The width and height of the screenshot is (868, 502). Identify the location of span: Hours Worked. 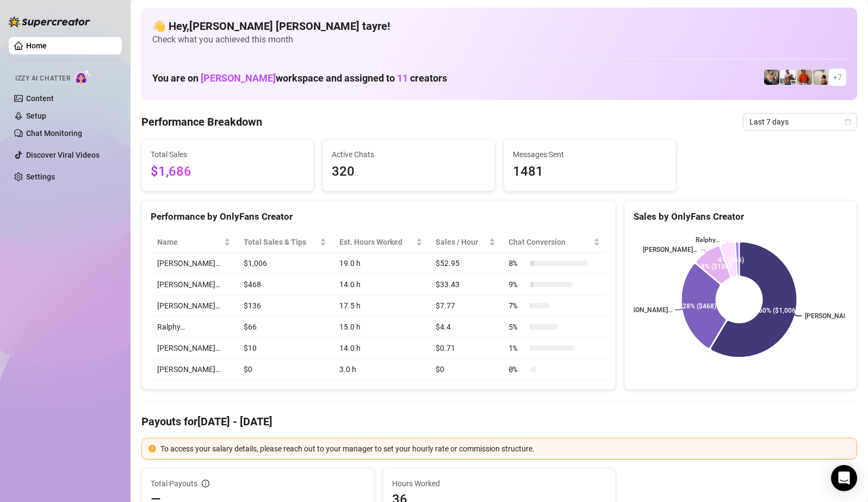
(499, 484).